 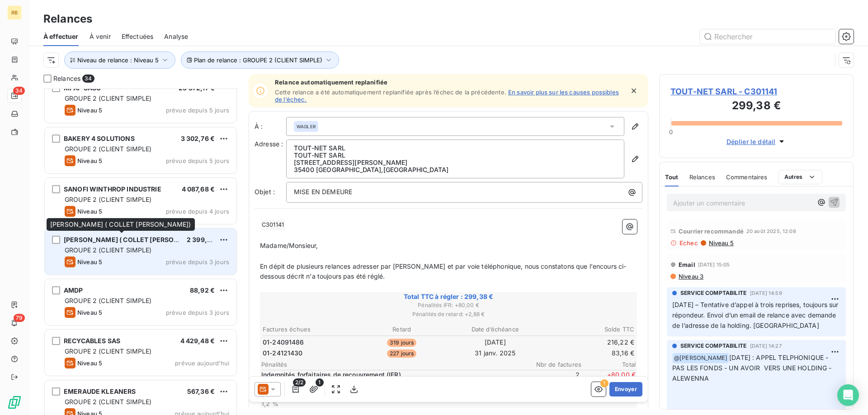 I want to click on span: prévue depuis 5 jours, so click(x=198, y=161).